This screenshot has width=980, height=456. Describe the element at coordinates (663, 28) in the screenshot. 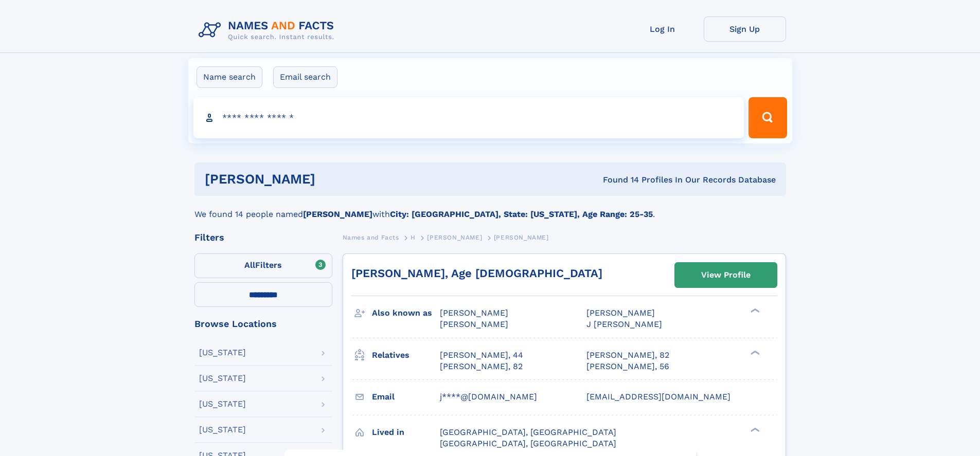

I see `a: Log In` at that location.